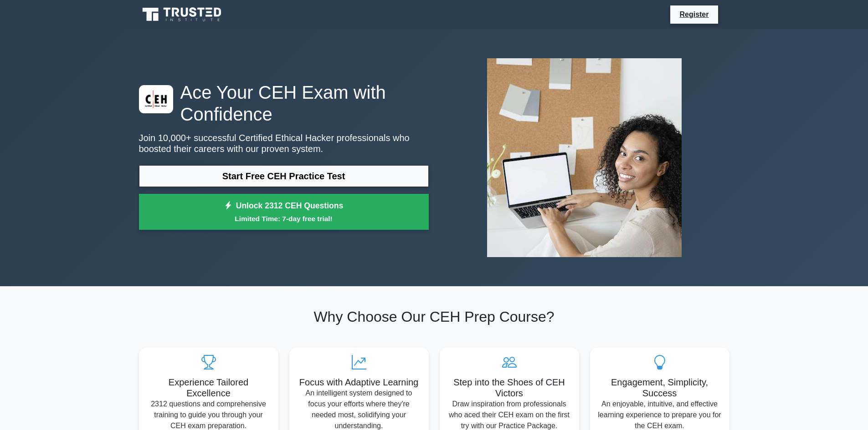  I want to click on h5: Step into the Shoes of CEH Victors, so click(509, 388).